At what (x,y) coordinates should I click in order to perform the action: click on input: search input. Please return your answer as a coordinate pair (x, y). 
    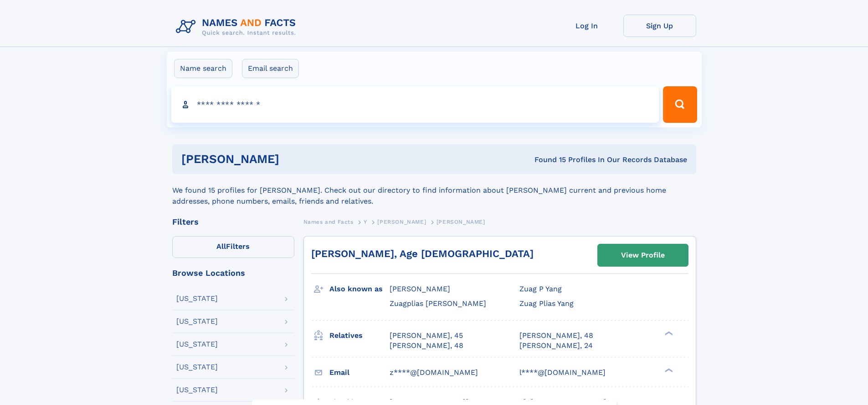
    Looking at the image, I should click on (416, 104).